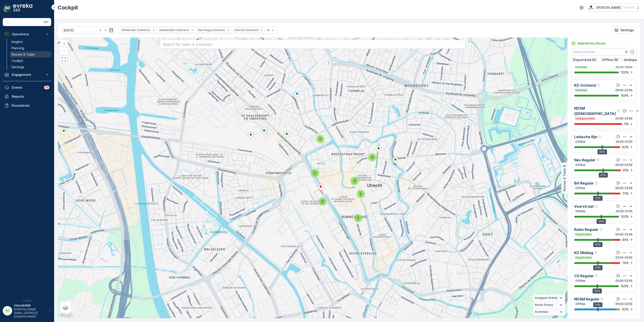 This screenshot has height=322, width=644. I want to click on a: Events99, so click(27, 87).